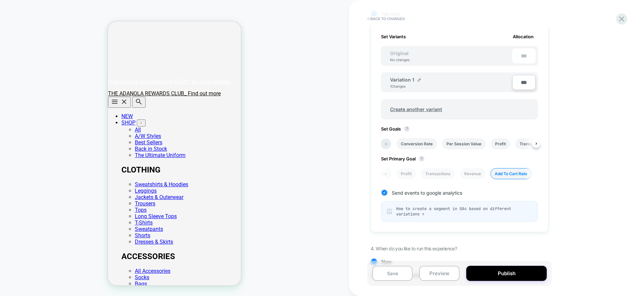 The image size is (644, 296). What do you see at coordinates (389, 211) in the screenshot?
I see `img: alert-icon` at bounding box center [389, 211].